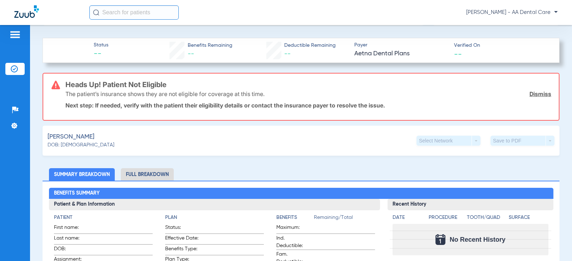 The image size is (572, 261). What do you see at coordinates (183, 229) in the screenshot?
I see `span: Status:` at bounding box center [183, 229].